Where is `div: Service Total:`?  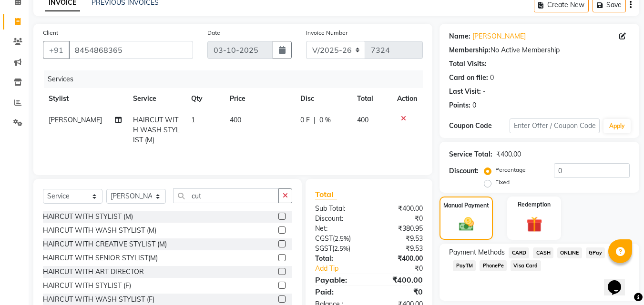 div: Service Total: is located at coordinates (471, 155).